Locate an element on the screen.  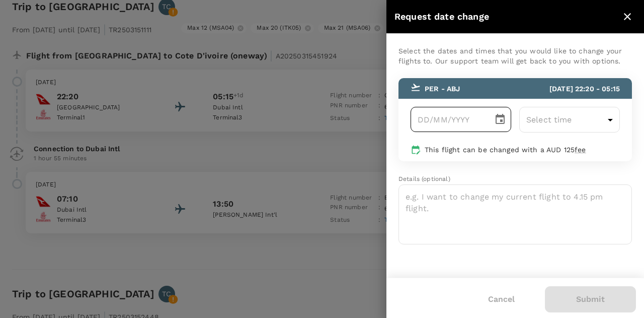
div: Request date change is located at coordinates (507, 16).